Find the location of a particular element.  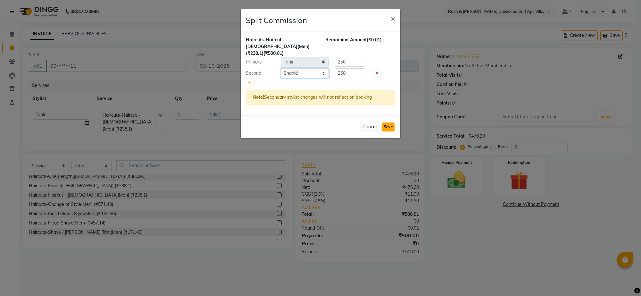

button: Save is located at coordinates (388, 127).